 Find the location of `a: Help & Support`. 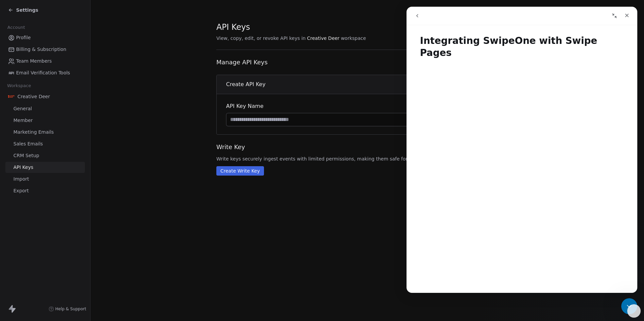

a: Help & Support is located at coordinates (67, 309).